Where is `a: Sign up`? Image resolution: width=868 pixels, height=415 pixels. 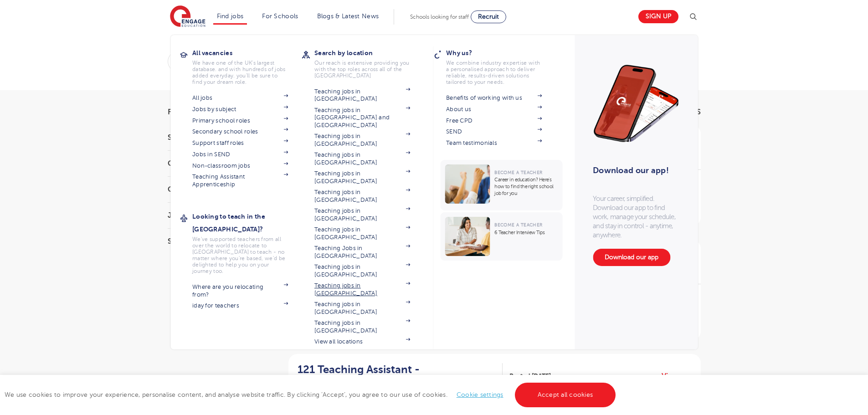
a: Sign up is located at coordinates (658, 16).